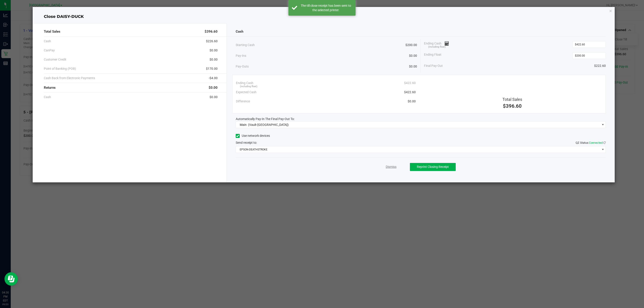 The image size is (644, 308). Describe the element at coordinates (245, 45) in the screenshot. I see `span: Starting Cash` at that location.